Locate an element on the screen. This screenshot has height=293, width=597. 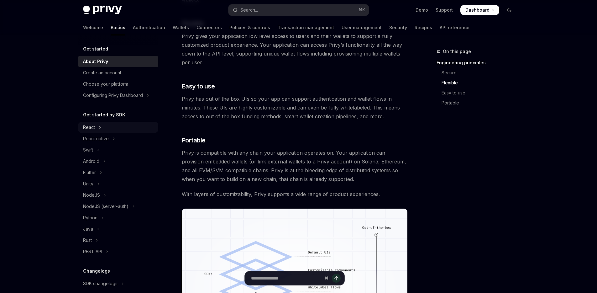
button: Toggle Configuring Privy Dashboard section is located at coordinates (118, 95).